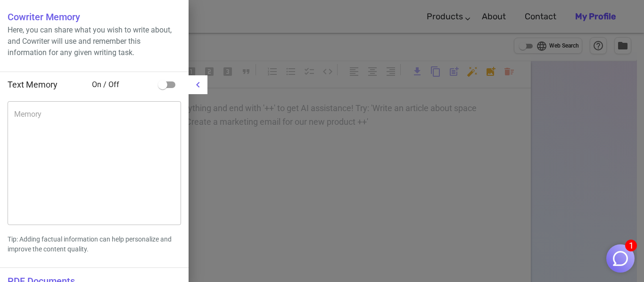 The image size is (644, 282). Describe the element at coordinates (94, 245) in the screenshot. I see `p: Tip: Adding factual information can help personalize and improve the content quality.` at that location.